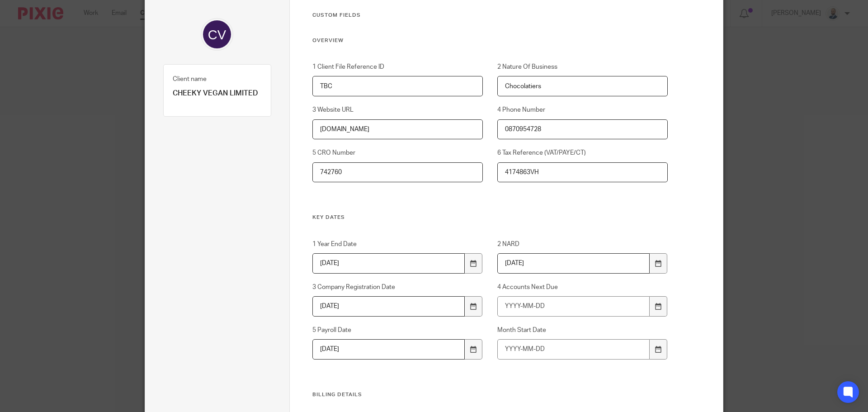 The height and width of the screenshot is (412, 868). What do you see at coordinates (582, 67) in the screenshot?
I see `label: 2 Nature Of Business` at bounding box center [582, 67].